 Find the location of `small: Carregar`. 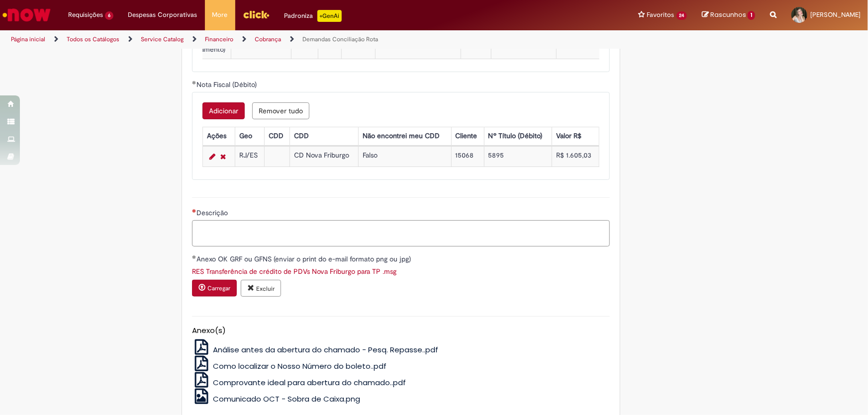

small: Carregar is located at coordinates (219, 289).